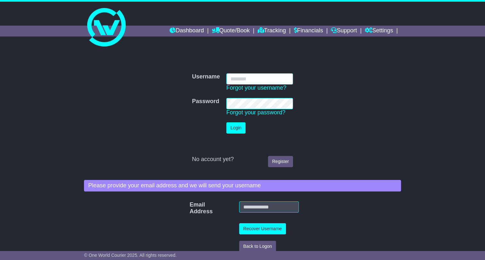 The height and width of the screenshot is (260, 485). What do you see at coordinates (256, 88) in the screenshot?
I see `a: Forgot your username?` at bounding box center [256, 88].